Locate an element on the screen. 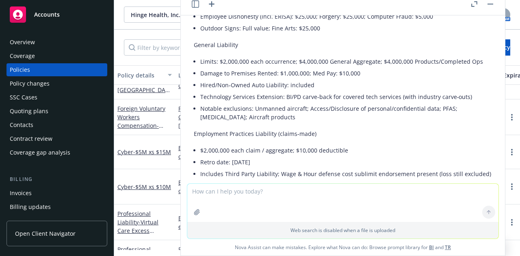  li: Employee Dishonesty (incl. ERISA): $25,000; Forgery: $25,000; Computer Fraud: $5,000 is located at coordinates (346, 16).